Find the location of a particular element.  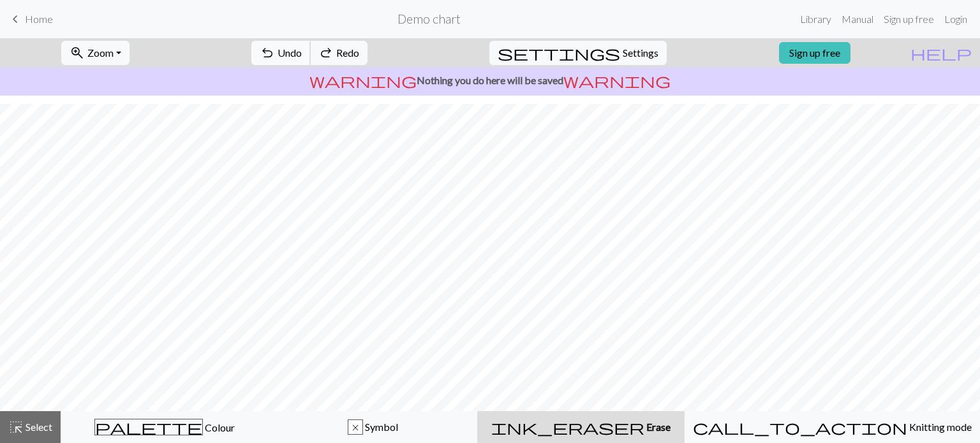

span: ink_eraser is located at coordinates (567, 427).